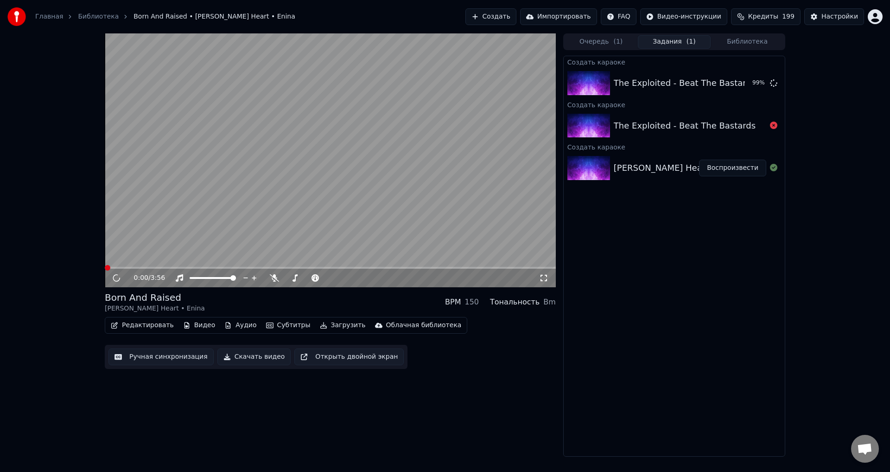 The image size is (890, 472). I want to click on div: 99 %, so click(759, 83).